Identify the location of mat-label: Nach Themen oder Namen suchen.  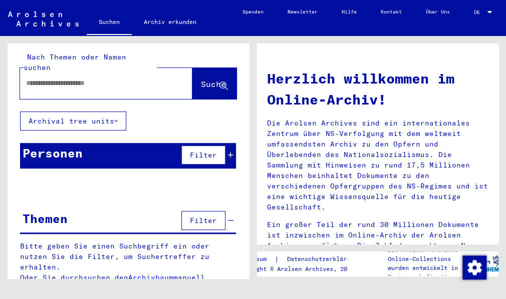
(75, 62).